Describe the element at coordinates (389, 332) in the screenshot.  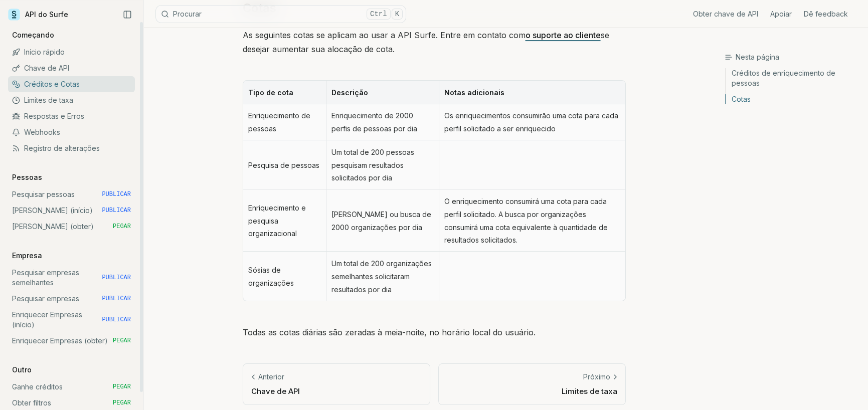
I see `font: Todas as cotas diárias são zeradas à meia-noite, no horário local do usuário.` at that location.